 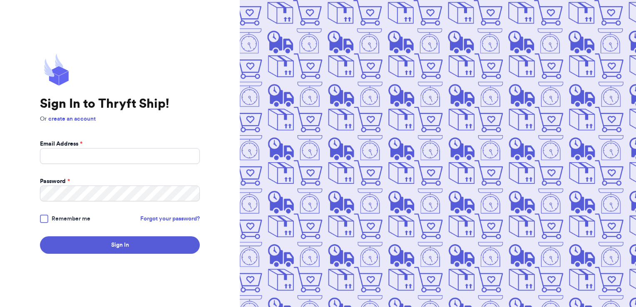 I want to click on a: create an account, so click(x=72, y=119).